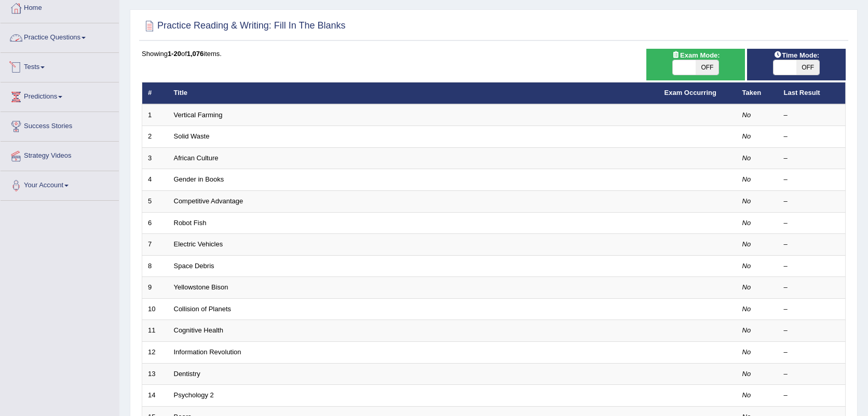  Describe the element at coordinates (208, 352) in the screenshot. I see `a: Information Revolution` at that location.